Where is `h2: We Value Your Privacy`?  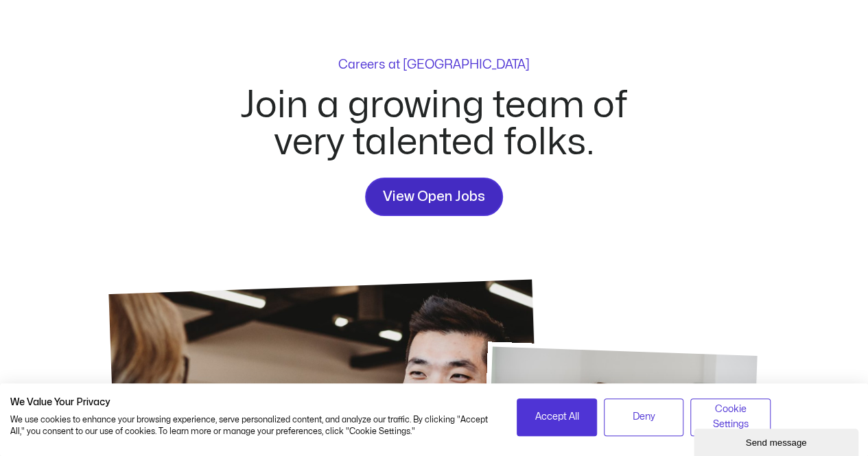 h2: We Value Your Privacy is located at coordinates (253, 403).